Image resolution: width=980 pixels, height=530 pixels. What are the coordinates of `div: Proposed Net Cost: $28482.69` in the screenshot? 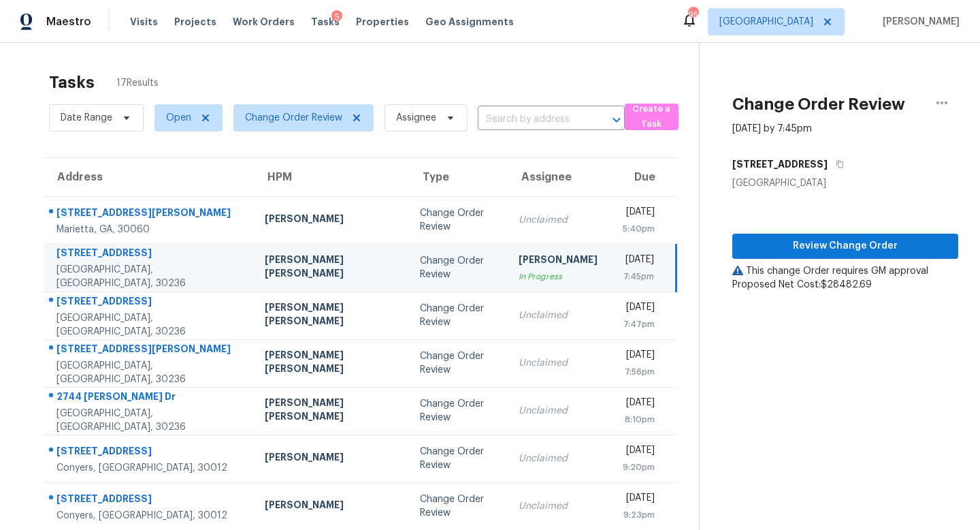 It's located at (846, 284).